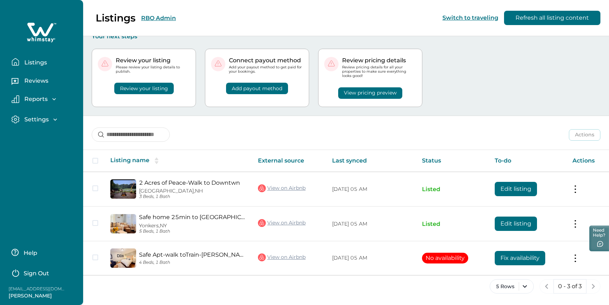 This screenshot has width=609, height=305. What do you see at coordinates (35, 99) in the screenshot?
I see `p: Reports` at bounding box center [35, 99].